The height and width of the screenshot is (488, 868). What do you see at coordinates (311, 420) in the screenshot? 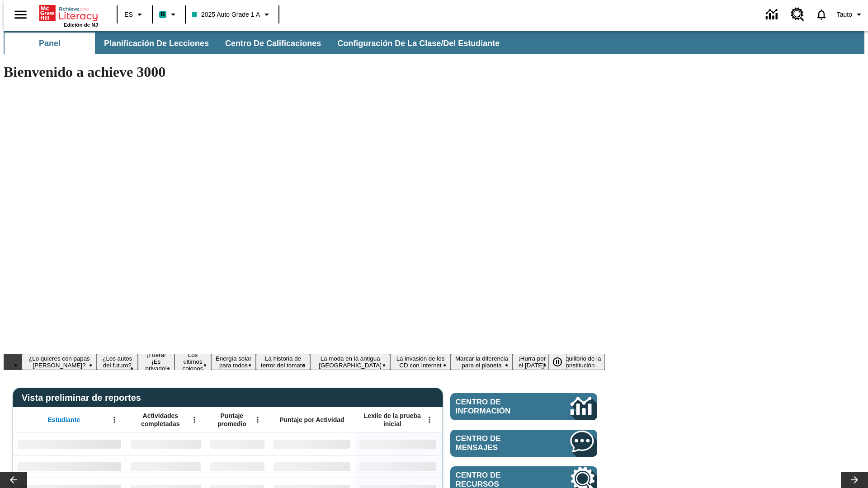
I see `span: Puntaje por Actividad` at bounding box center [311, 420].